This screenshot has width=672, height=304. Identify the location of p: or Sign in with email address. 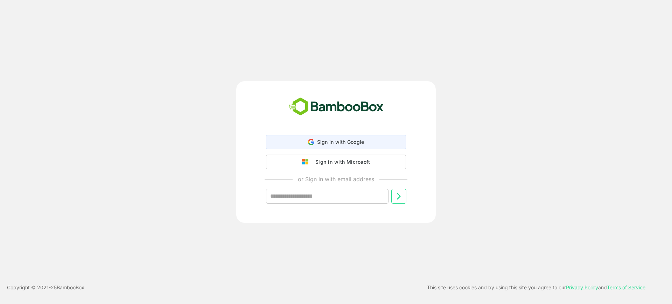
(336, 179).